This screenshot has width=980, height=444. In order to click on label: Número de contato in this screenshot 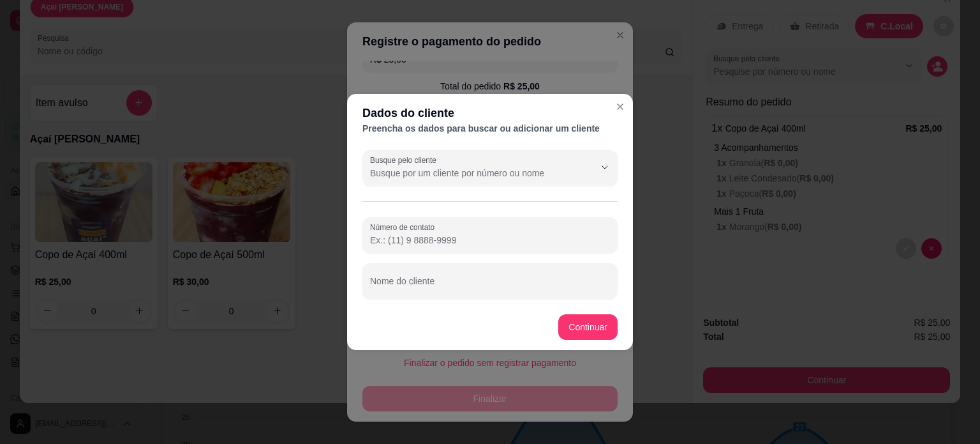, I will do `click(405, 227)`.